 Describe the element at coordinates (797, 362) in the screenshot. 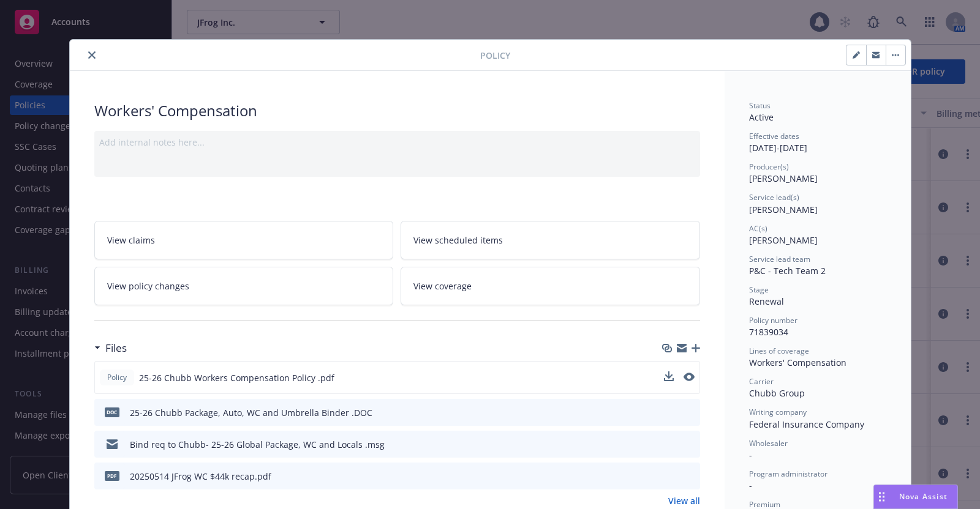

I see `span: Workers' Compensation` at that location.